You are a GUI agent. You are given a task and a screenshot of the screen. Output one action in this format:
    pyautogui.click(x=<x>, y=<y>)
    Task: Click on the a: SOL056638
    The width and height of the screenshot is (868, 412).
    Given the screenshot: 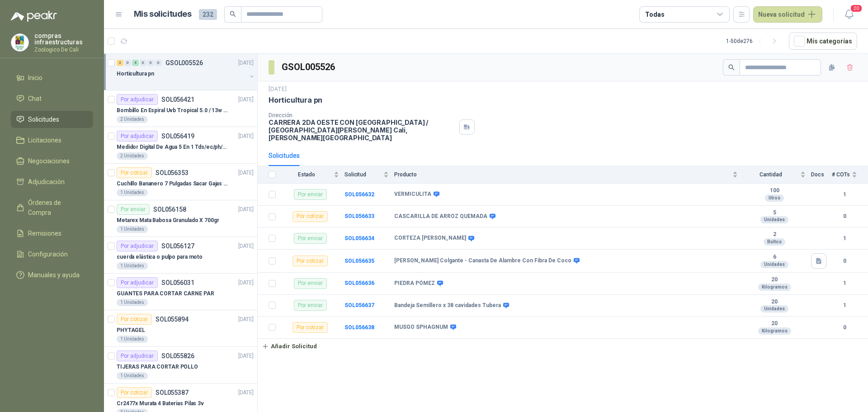 What is the action you would take?
    pyautogui.click(x=359, y=327)
    